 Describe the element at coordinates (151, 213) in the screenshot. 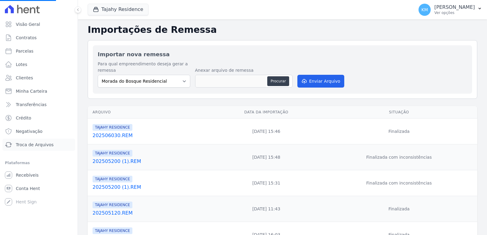

I see `a: 202505120.REM` at that location.